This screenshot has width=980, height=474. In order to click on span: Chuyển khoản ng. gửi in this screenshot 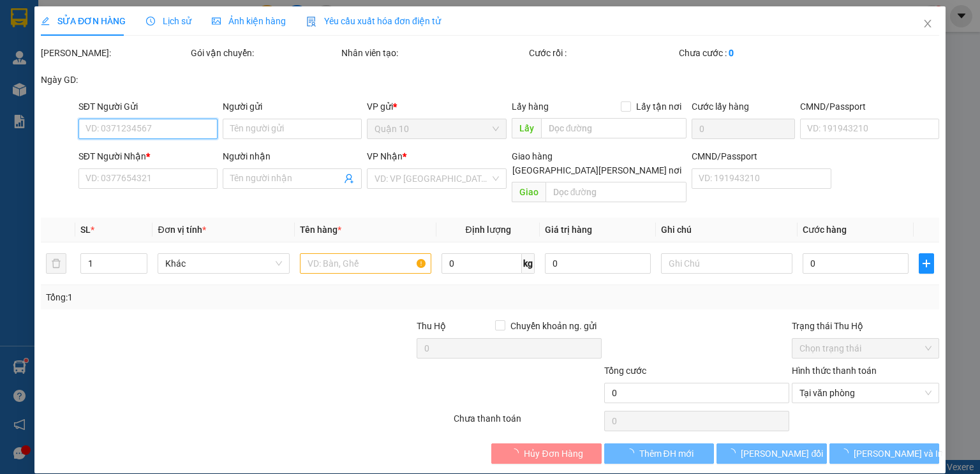, I will do `click(553, 326)`.